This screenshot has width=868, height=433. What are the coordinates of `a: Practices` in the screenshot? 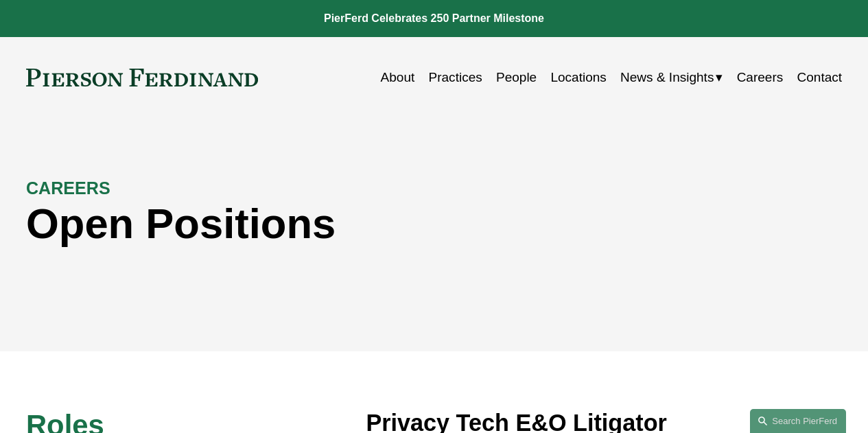 It's located at (455, 77).